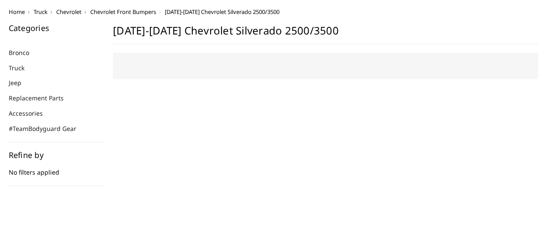 The image size is (558, 244). I want to click on a: #TeamBodyguard Gear, so click(48, 128).